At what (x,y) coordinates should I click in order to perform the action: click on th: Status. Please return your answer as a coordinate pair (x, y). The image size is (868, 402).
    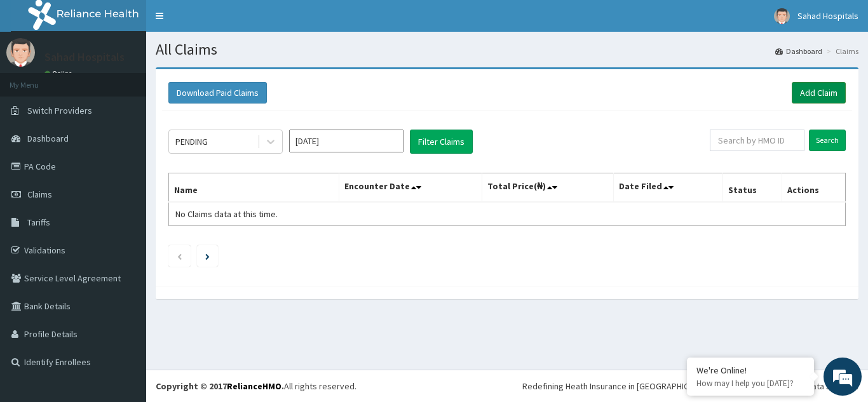
    Looking at the image, I should click on (752, 188).